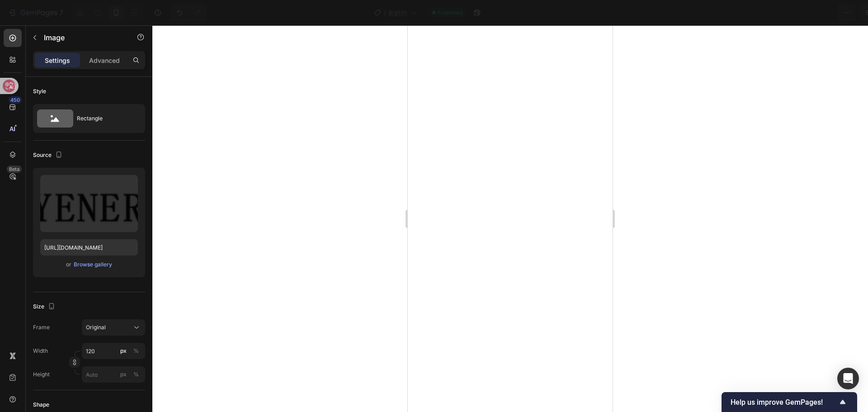  Describe the element at coordinates (105, 60) in the screenshot. I see `p: Advanced` at that location.